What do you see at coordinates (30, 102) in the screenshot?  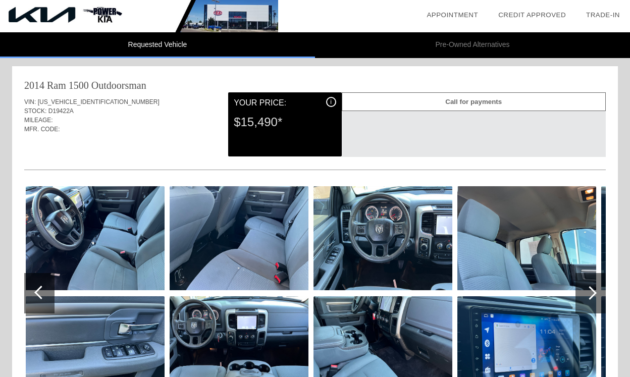 I see `span: VIN:` at bounding box center [30, 102].